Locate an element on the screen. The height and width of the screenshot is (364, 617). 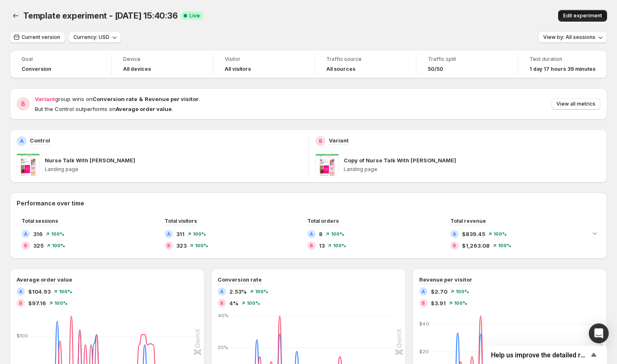
span: 4% is located at coordinates (234, 303).